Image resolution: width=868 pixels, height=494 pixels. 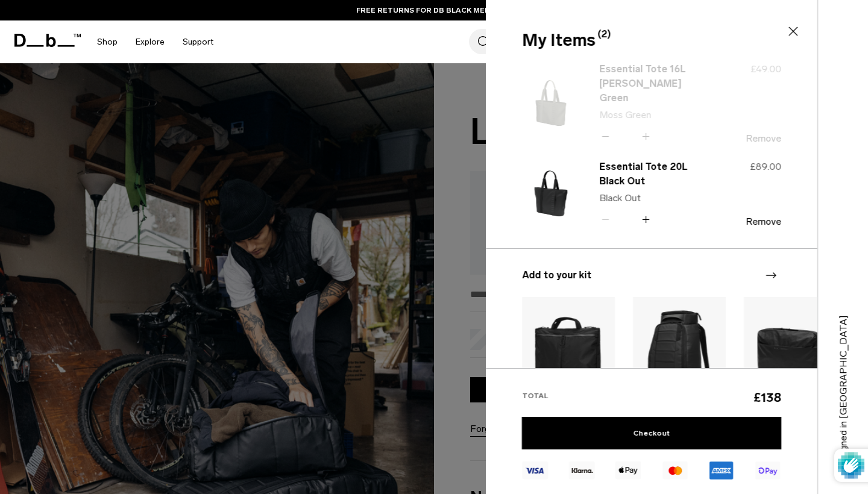 I want to click on p: Black Out, so click(x=652, y=198).